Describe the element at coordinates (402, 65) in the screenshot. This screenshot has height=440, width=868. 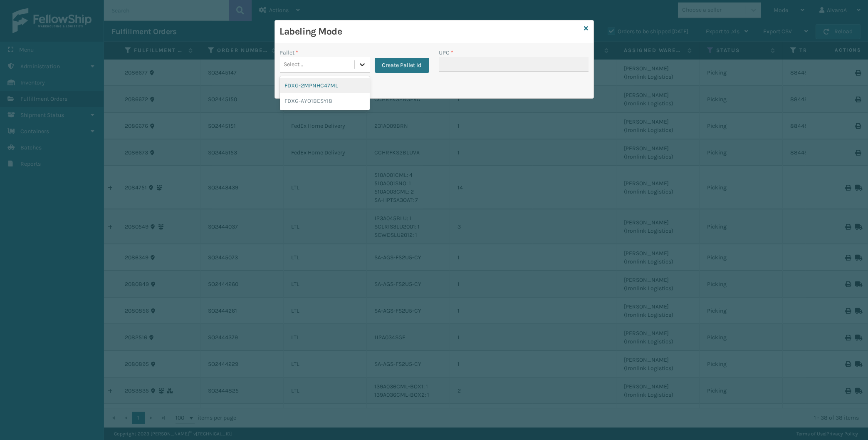
I see `button: Create Pallet Id` at that location.